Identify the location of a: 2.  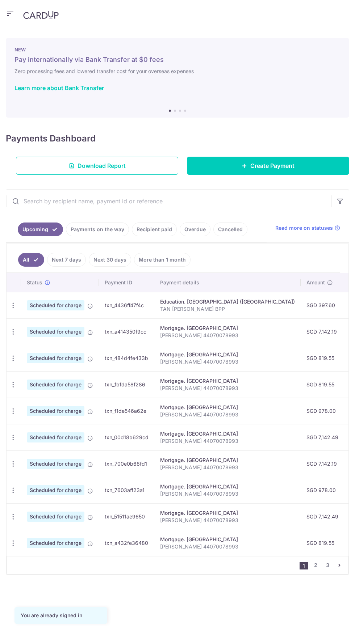
(316, 565).